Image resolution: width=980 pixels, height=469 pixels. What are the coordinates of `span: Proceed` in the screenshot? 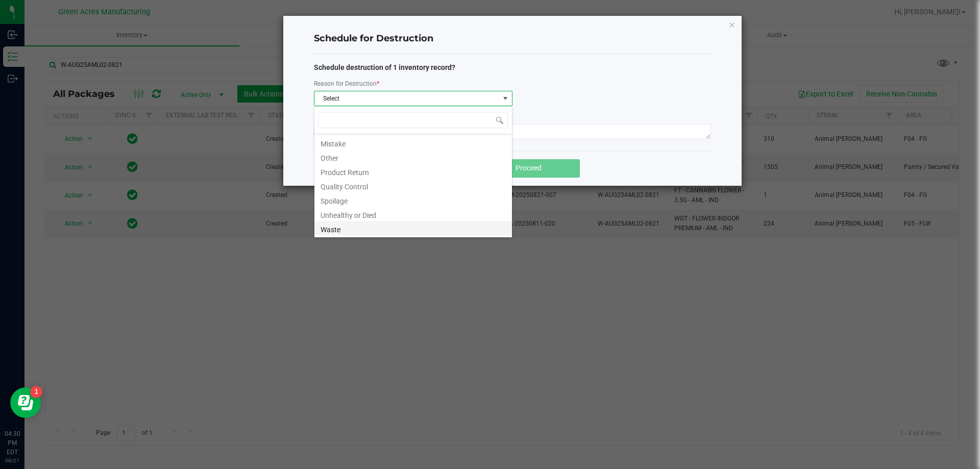 It's located at (528, 168).